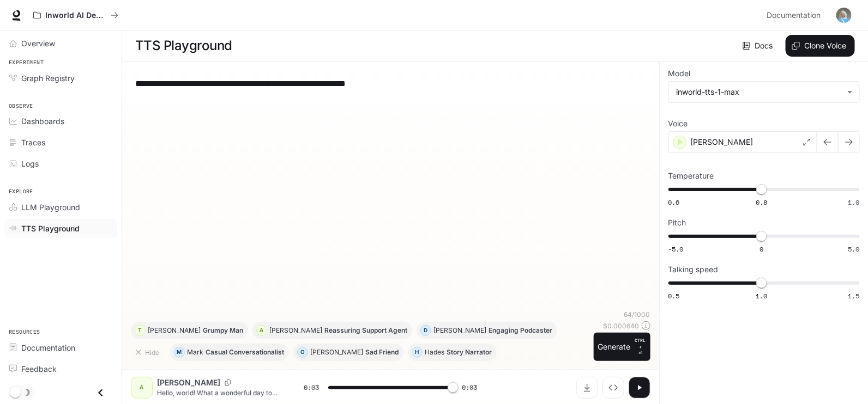  I want to click on p: Inworld AI Demos, so click(76, 15).